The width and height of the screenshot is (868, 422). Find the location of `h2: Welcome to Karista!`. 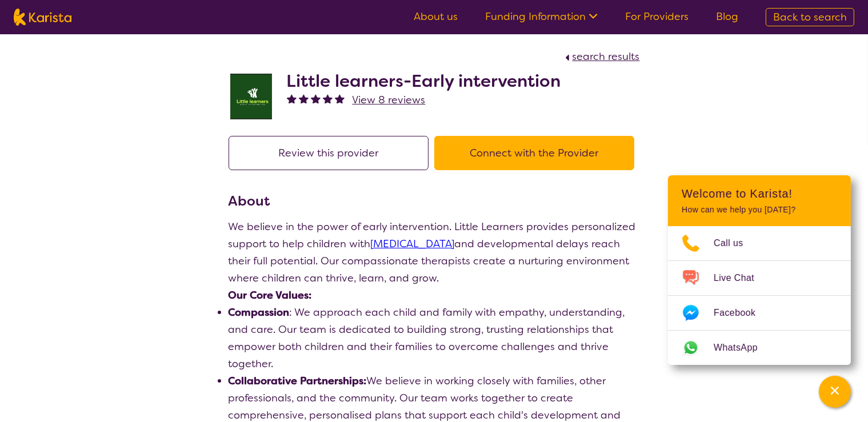

h2: Welcome to Karista! is located at coordinates (760, 194).